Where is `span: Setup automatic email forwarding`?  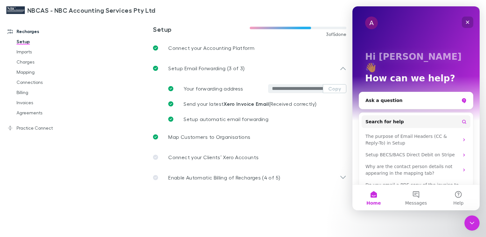 span: Setup automatic email forwarding is located at coordinates (226, 119).